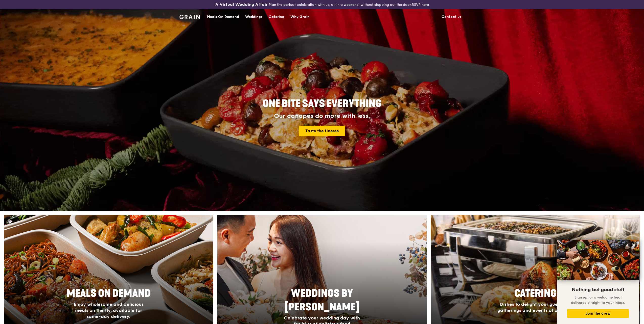  I want to click on button: Close, so click(634, 245).